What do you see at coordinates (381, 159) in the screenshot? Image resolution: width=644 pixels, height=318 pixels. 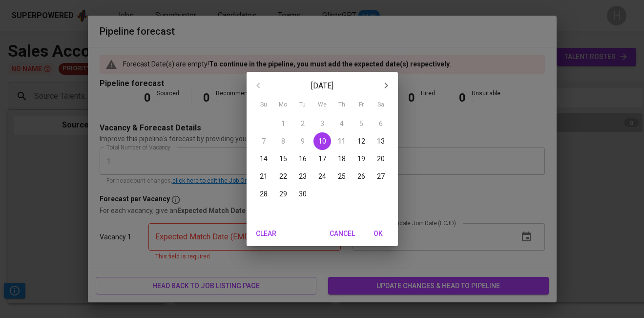 I see `button: 20` at bounding box center [381, 159].